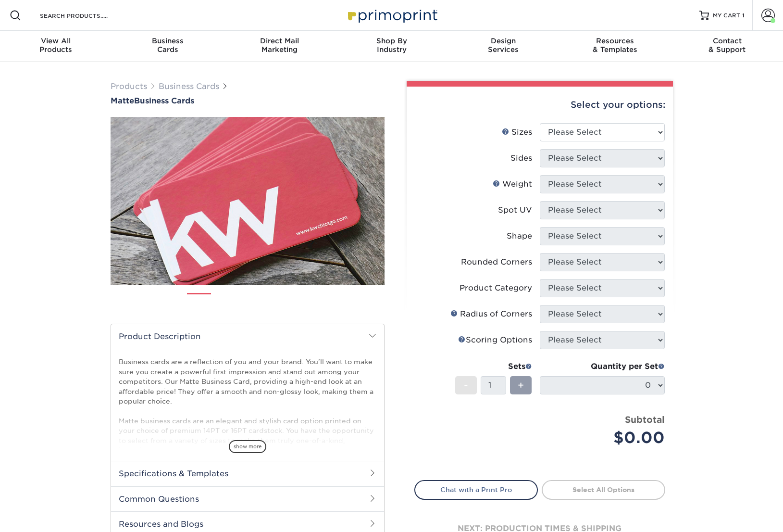  Describe the element at coordinates (521, 159) in the screenshot. I see `div: Sides` at that location.